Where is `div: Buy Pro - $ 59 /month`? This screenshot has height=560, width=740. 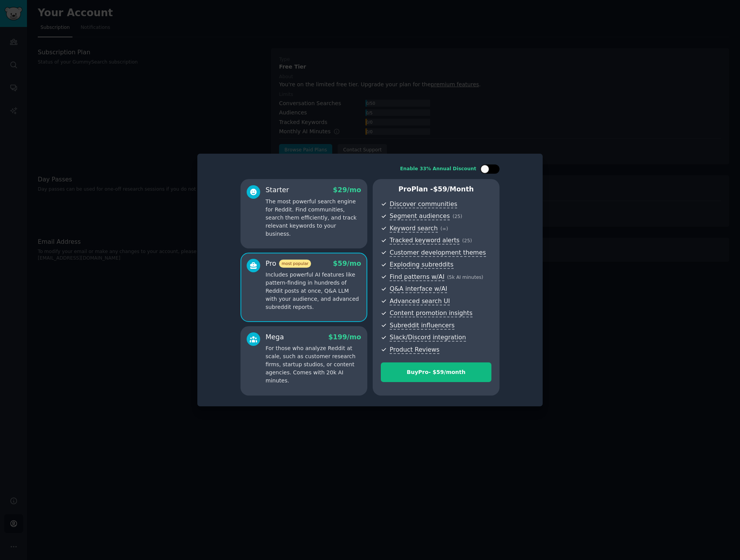 div: Buy Pro - $ 59 /month is located at coordinates (436, 372).